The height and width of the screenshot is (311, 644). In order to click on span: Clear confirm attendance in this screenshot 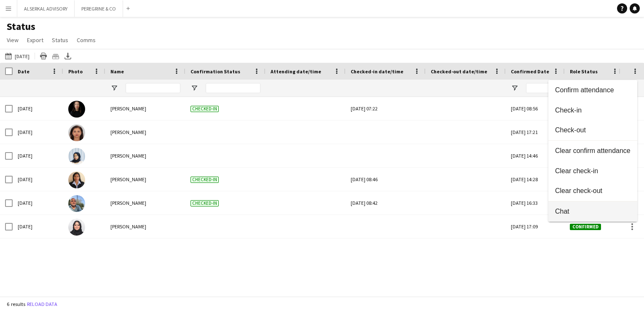, I will do `click(592, 151)`.